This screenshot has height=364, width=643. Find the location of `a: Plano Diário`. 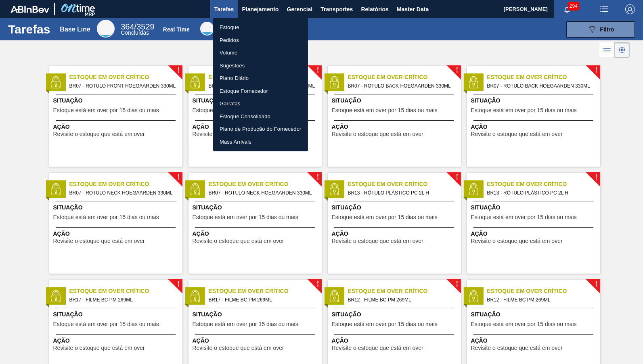

a: Plano Diário is located at coordinates (261, 78).